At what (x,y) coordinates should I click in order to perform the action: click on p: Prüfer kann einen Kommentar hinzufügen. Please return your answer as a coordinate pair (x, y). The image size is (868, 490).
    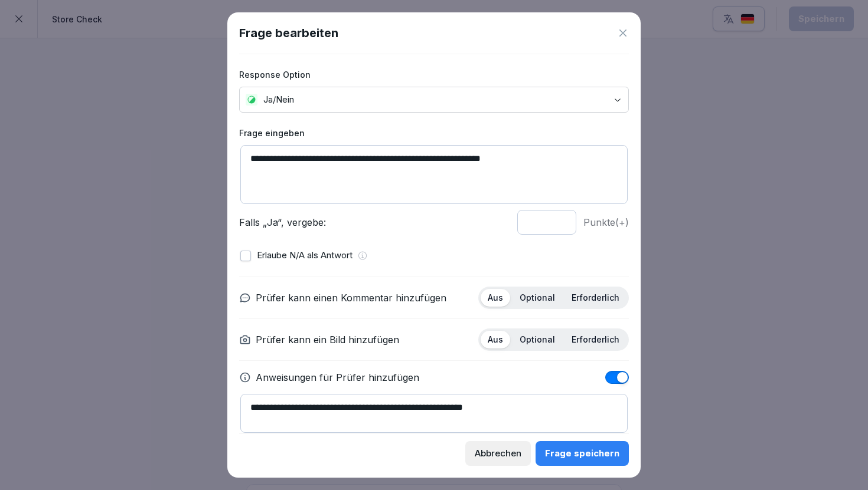
    Looking at the image, I should click on (351, 298).